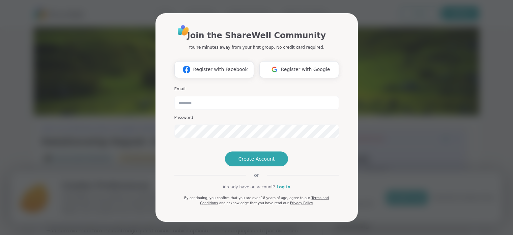 Image resolution: width=513 pixels, height=235 pixels. What do you see at coordinates (256, 35) in the screenshot?
I see `h1: Join the ShareWell Community` at bounding box center [256, 35].